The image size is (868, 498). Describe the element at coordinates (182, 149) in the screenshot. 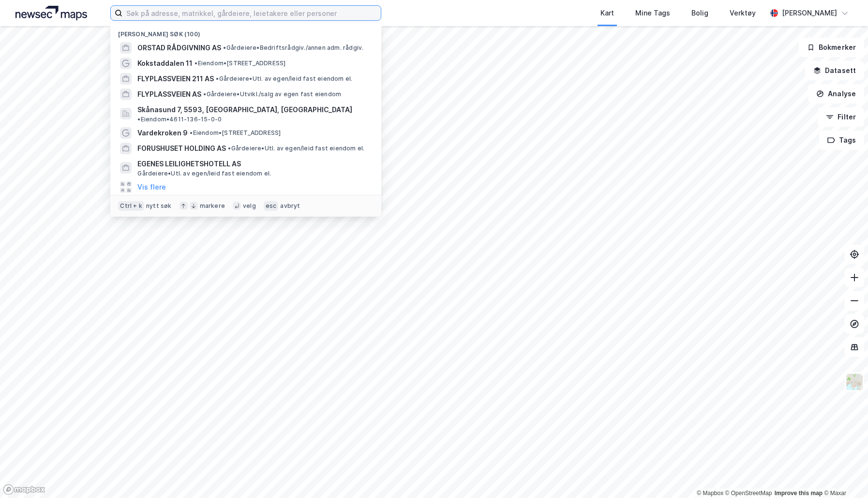

I see `span: FORUSHUSET HOLDING AS` at that location.